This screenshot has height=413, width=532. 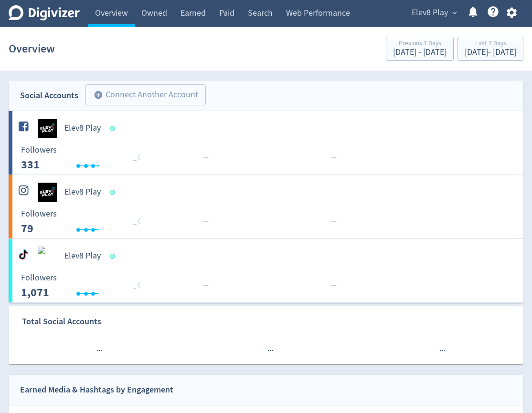 What do you see at coordinates (142, 95) in the screenshot?
I see `a: Connect Another Account` at bounding box center [142, 95].